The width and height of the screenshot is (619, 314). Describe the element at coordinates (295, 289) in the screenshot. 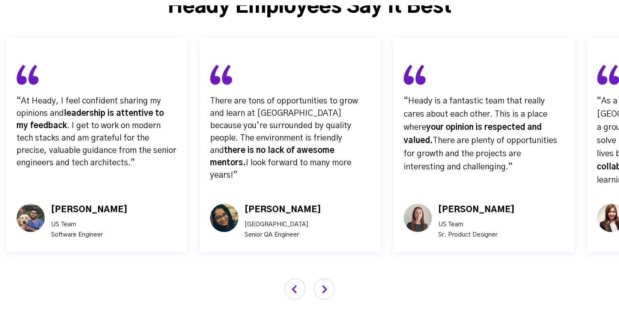

I see `img: leftArrow` at that location.